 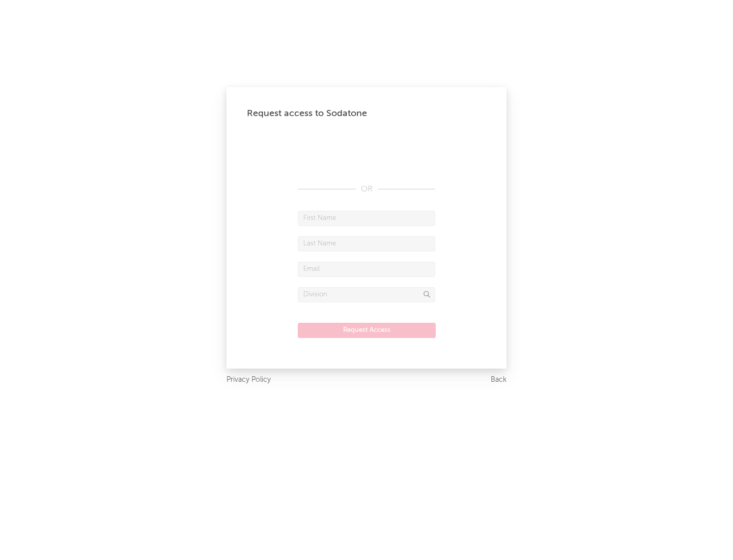 What do you see at coordinates (367, 219) in the screenshot?
I see `input: First Name` at bounding box center [367, 219].